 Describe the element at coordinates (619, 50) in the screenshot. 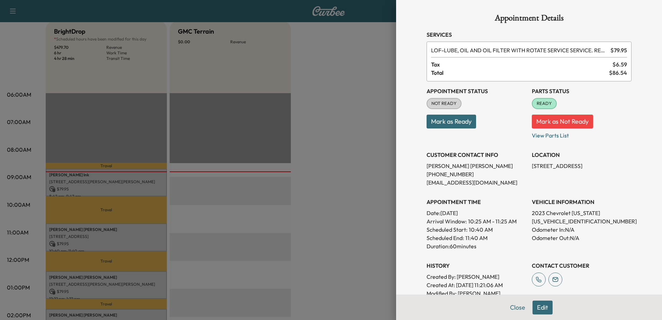

I see `span: $ 79.95` at that location.